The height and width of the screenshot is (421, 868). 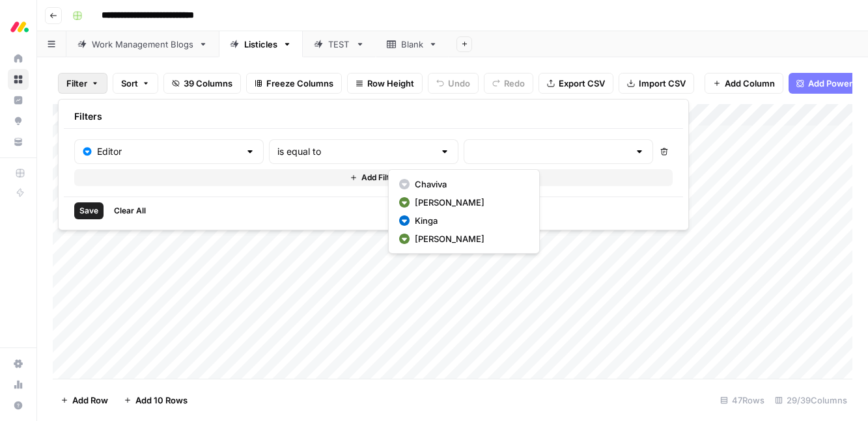 What do you see at coordinates (300, 83) in the screenshot?
I see `span: Freeze Columns` at bounding box center [300, 83].